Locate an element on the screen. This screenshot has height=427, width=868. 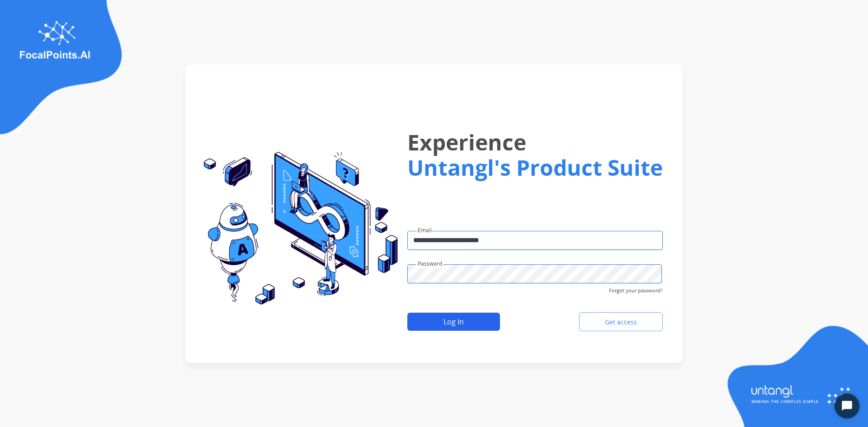
label: Email is located at coordinates (425, 231).